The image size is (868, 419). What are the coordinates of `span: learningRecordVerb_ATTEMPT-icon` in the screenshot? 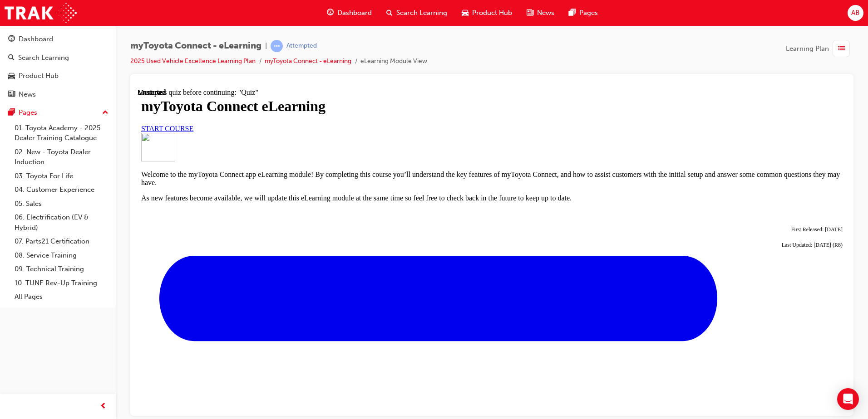 It's located at (277, 46).